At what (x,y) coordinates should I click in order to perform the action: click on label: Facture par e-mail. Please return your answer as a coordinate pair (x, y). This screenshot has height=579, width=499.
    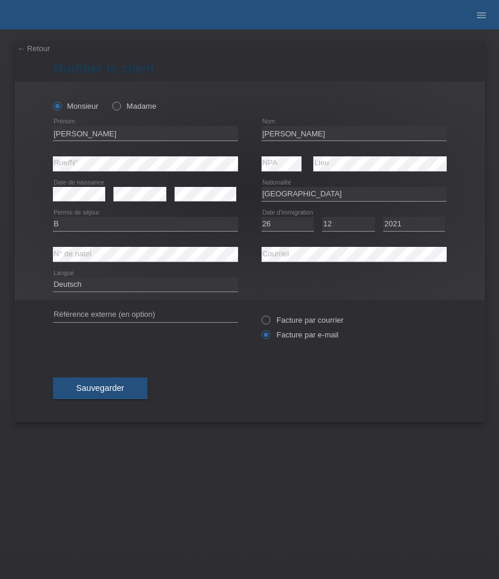
    Looking at the image, I should click on (300, 335).